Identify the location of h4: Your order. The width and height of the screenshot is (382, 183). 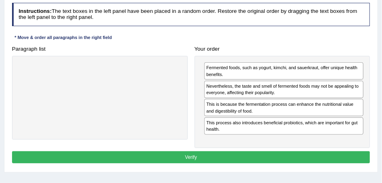
(283, 49).